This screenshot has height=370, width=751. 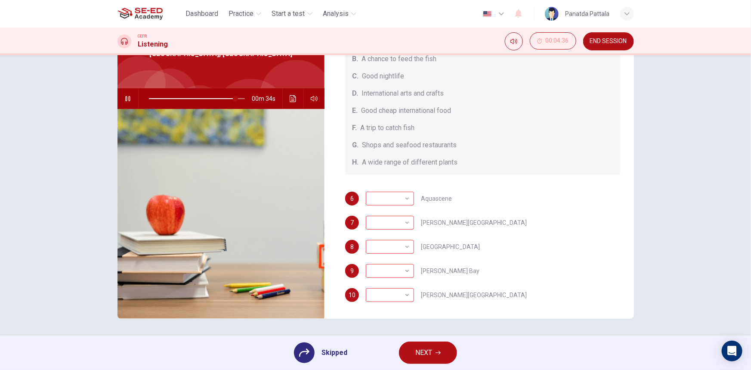 What do you see at coordinates (355, 76) in the screenshot?
I see `span: C.` at bounding box center [355, 76].